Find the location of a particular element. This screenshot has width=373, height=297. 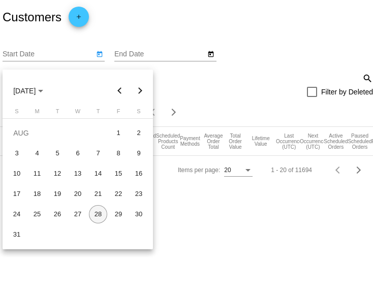

td: August 4, 2025 is located at coordinates (37, 153).